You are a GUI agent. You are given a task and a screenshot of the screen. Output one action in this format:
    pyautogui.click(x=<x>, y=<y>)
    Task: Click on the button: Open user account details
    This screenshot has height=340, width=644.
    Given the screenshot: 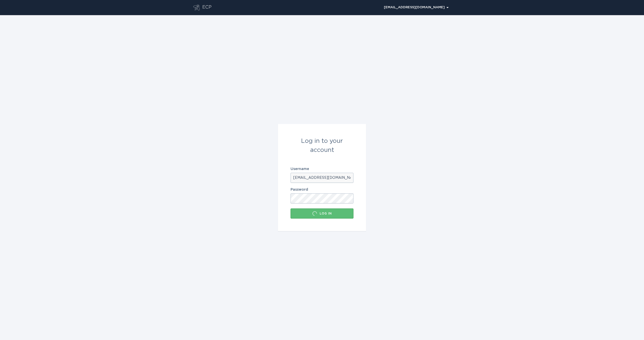 What is the action you would take?
    pyautogui.click(x=416, y=8)
    